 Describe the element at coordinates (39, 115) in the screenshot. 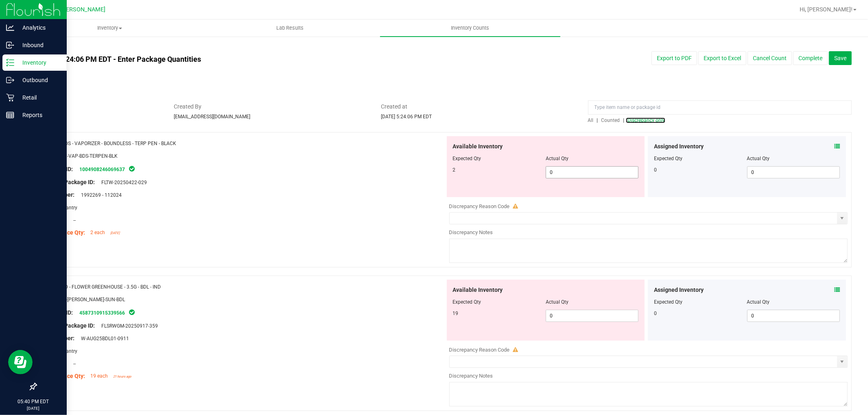

I see `p: Reports` at that location.